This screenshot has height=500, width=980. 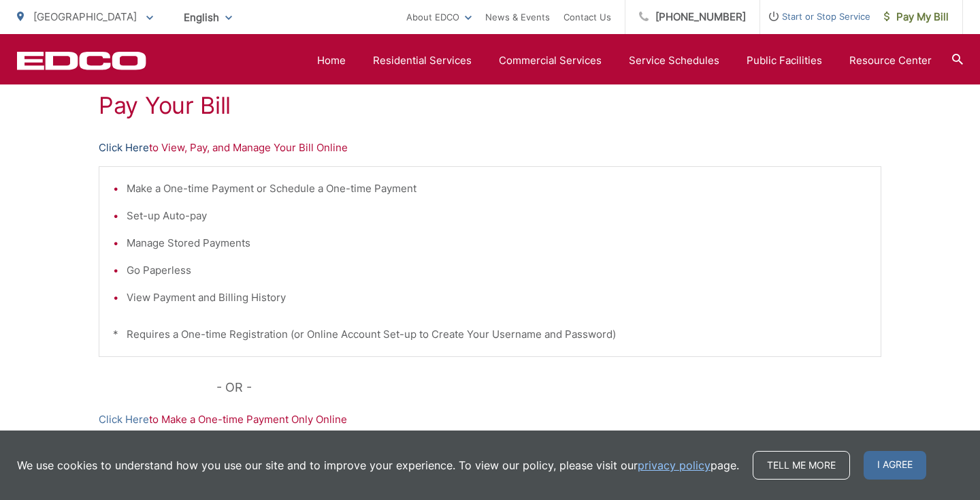 What do you see at coordinates (207, 17) in the screenshot?
I see `span: English` at bounding box center [207, 17].